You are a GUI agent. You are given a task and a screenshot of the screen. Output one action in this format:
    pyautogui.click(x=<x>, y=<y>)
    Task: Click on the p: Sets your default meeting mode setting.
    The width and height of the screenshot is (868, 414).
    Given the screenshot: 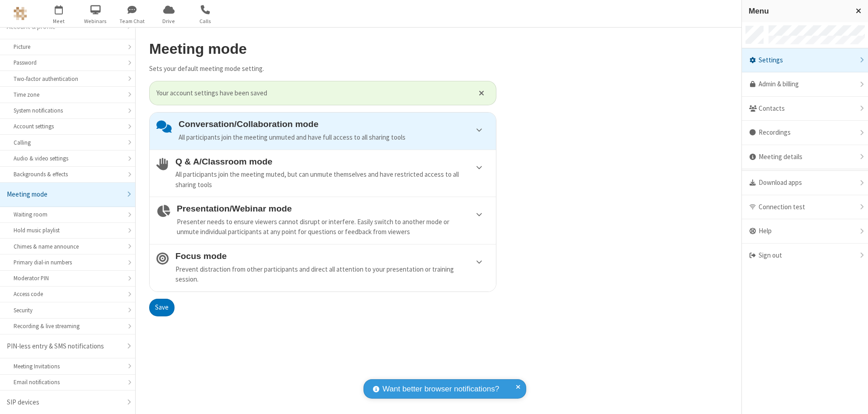 What is the action you would take?
    pyautogui.click(x=323, y=69)
    